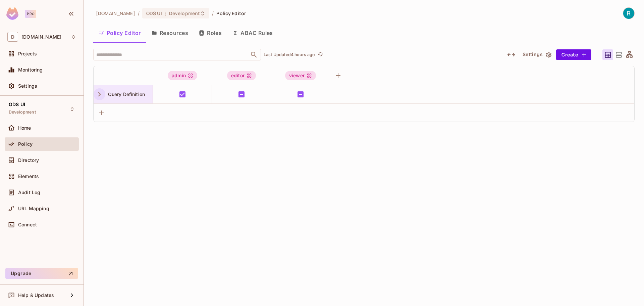  What do you see at coordinates (629, 13) in the screenshot?
I see `img: ROBERTO MACOTELA TALAMANTES` at bounding box center [629, 13].